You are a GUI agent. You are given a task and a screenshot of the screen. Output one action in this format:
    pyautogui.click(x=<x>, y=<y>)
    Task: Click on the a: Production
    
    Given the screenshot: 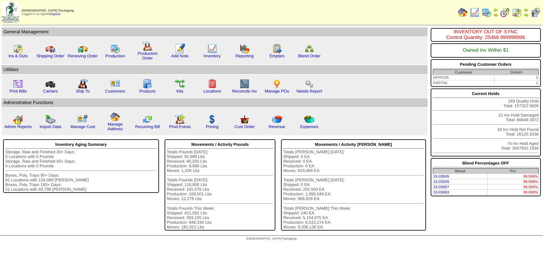 What is the action you would take?
    pyautogui.click(x=115, y=56)
    